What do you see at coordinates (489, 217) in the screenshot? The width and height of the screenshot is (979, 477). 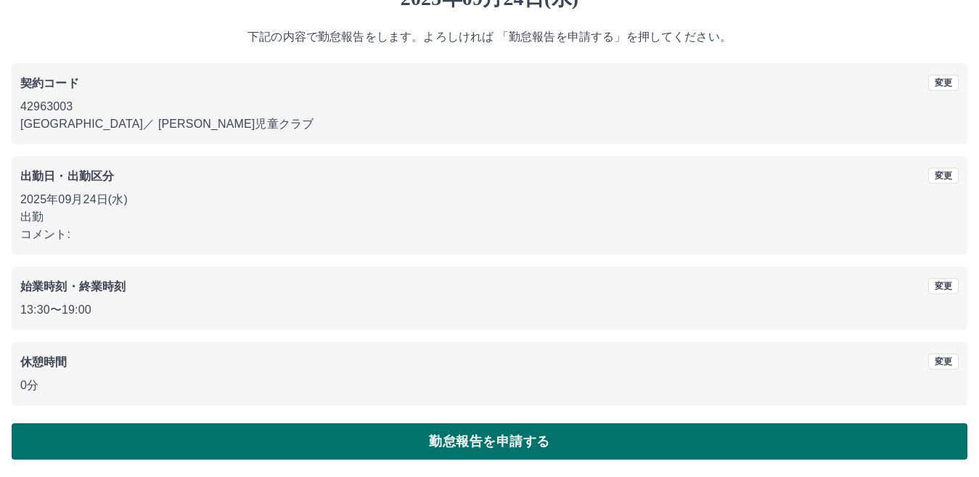 I see `p: 出勤` at bounding box center [489, 217].